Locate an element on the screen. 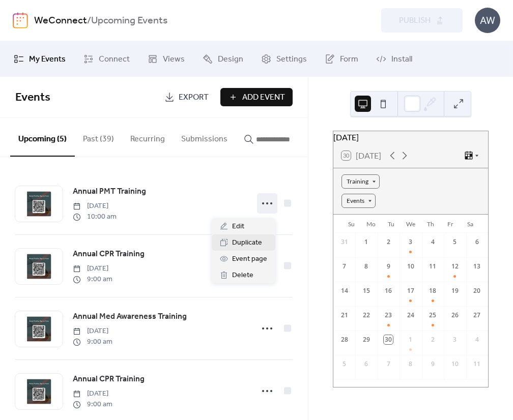 Image resolution: width=513 pixels, height=420 pixels. button: Submissions is located at coordinates (204, 137).